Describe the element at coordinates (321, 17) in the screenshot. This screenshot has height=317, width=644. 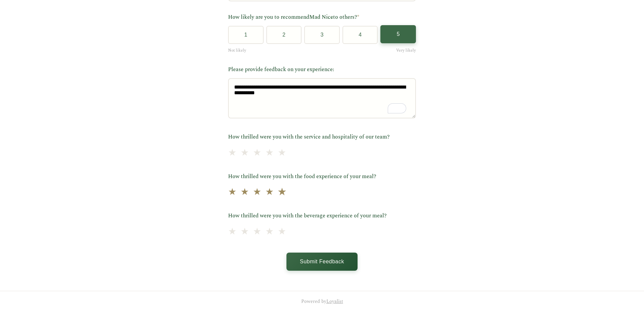
I see `span: Mad Nice` at that location.